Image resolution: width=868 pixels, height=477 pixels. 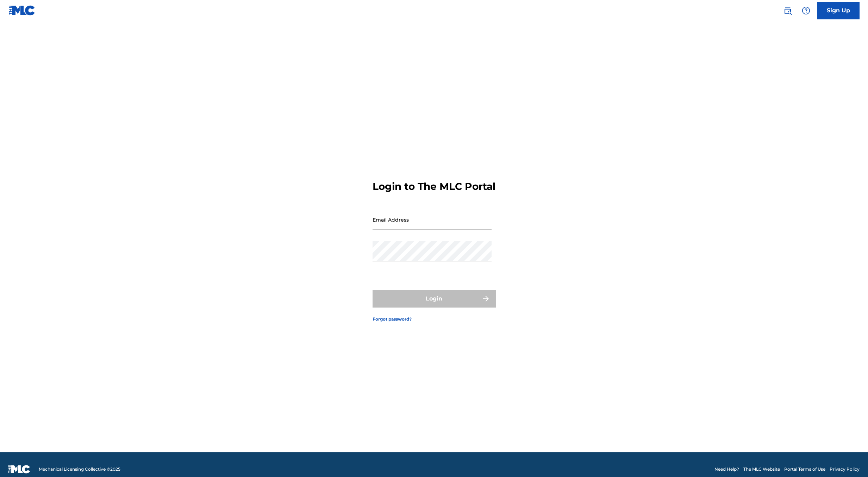 I want to click on a: Portal Terms of Use, so click(x=805, y=469).